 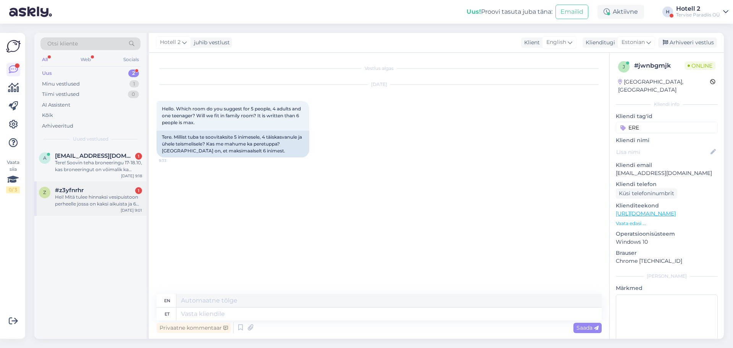 What do you see at coordinates (45, 60) in the screenshot?
I see `div: All` at bounding box center [45, 60].